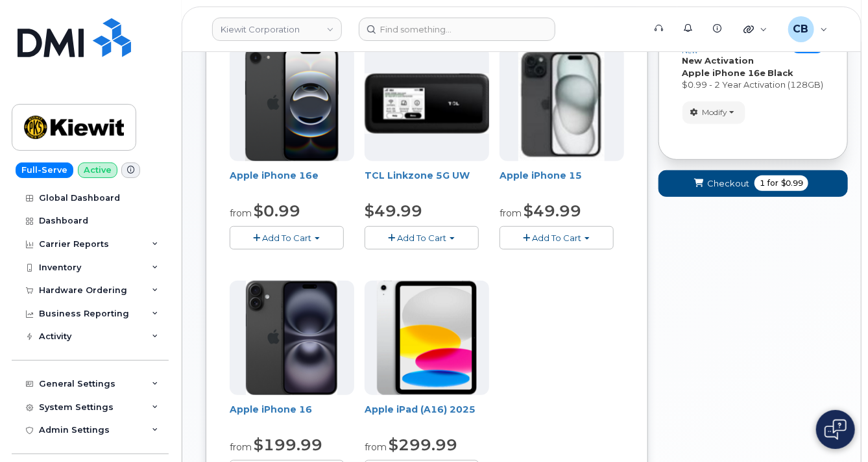 The height and width of the screenshot is (462, 868). Describe the element at coordinates (753, 84) in the screenshot. I see `div: $0.99 - 2 Year Activation (128GB)` at that location.